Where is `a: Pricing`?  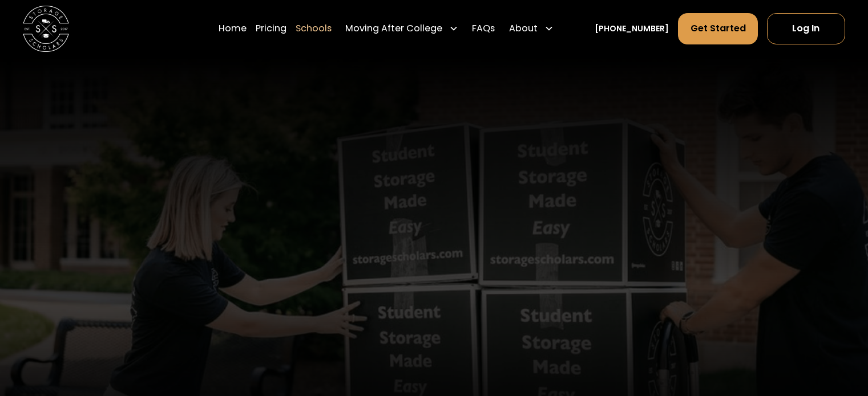
a: Pricing is located at coordinates (271, 28).